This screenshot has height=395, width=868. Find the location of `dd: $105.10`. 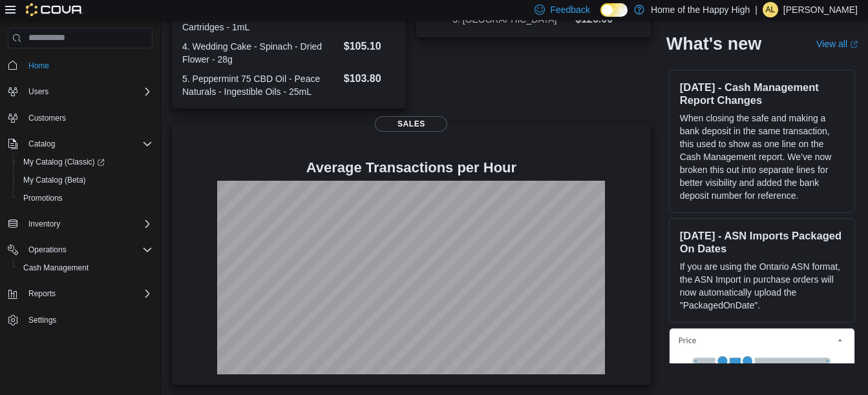

dd: $105.10 is located at coordinates (369, 46).